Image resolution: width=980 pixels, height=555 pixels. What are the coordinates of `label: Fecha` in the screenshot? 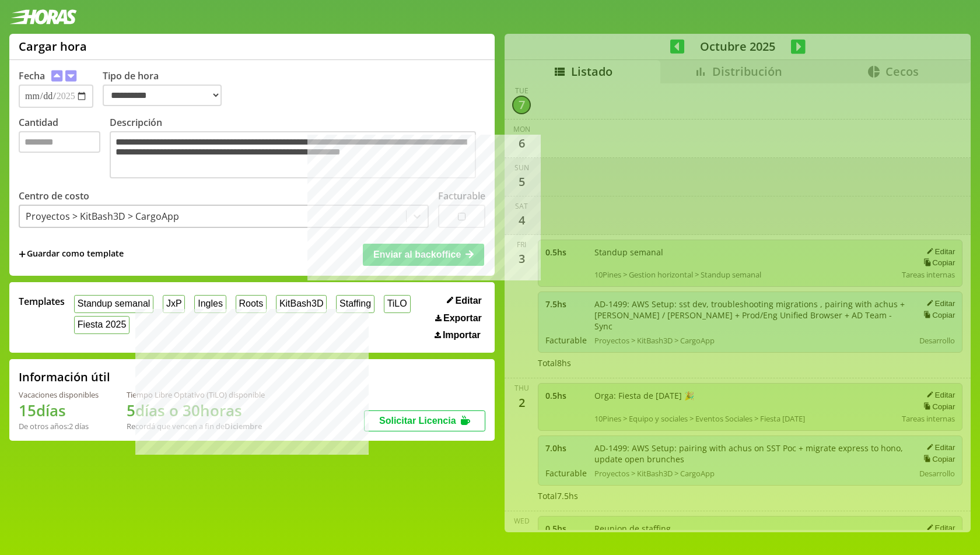 It's located at (31, 76).